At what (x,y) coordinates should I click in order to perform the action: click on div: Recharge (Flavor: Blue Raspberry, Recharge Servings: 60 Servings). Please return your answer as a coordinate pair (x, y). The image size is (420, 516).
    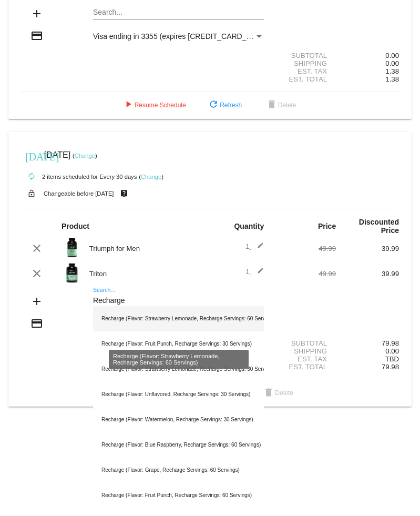
    Looking at the image, I should click on (178, 444).